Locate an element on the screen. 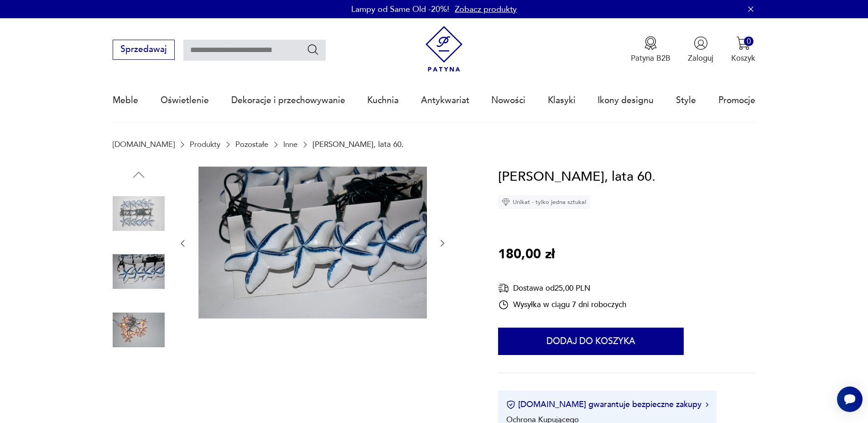 The image size is (868, 423). a: Kuchnia is located at coordinates (383, 100).